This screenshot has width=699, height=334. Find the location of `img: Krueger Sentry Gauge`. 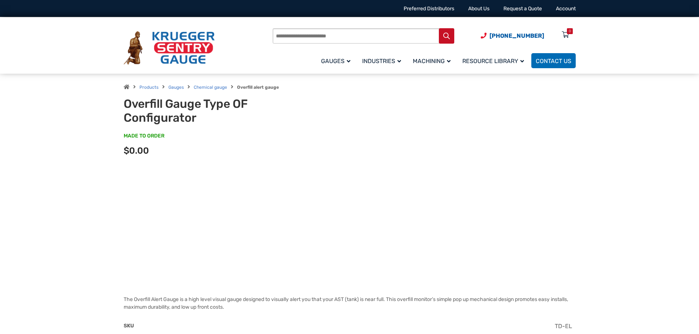

img: Krueger Sentry Gauge is located at coordinates (169, 48).